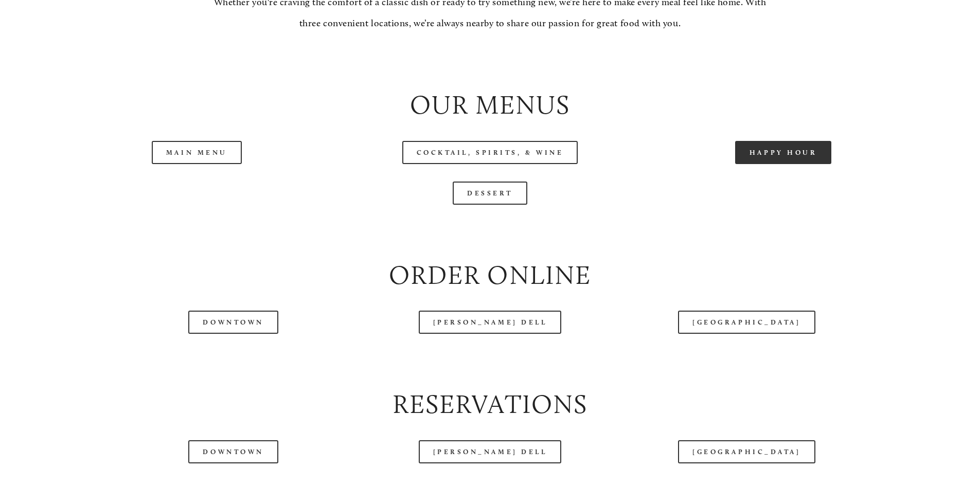  I want to click on a: Cocktail, Spirits, & Wine, so click(490, 152).